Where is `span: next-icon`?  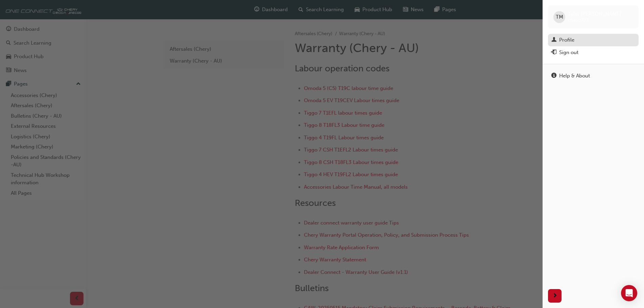
span: next-icon is located at coordinates (555, 296).